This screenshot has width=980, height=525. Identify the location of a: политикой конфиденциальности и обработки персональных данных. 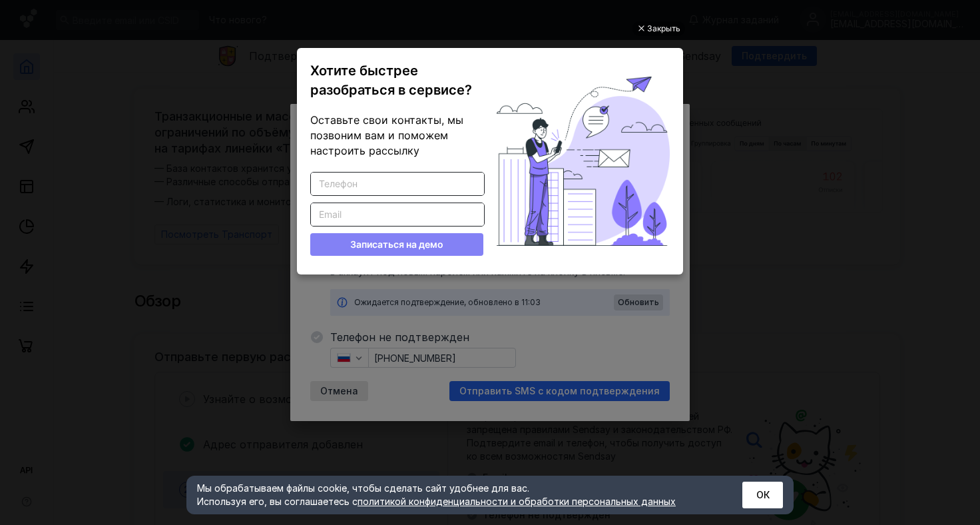
(517, 501).